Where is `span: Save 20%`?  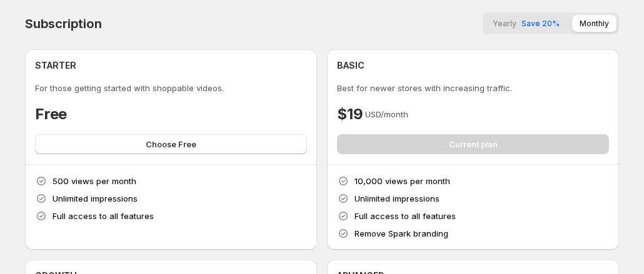 span: Save 20% is located at coordinates (540, 23).